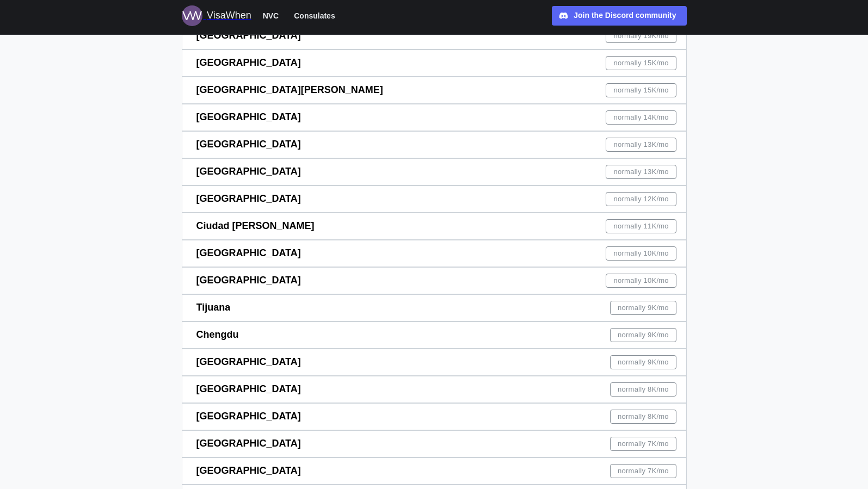  What do you see at coordinates (619, 16) in the screenshot?
I see `a: Join the Discord community` at bounding box center [619, 16].